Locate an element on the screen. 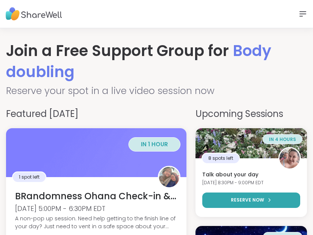 This screenshot has height=235, width=313. span: in 1 hour is located at coordinates (154, 144).